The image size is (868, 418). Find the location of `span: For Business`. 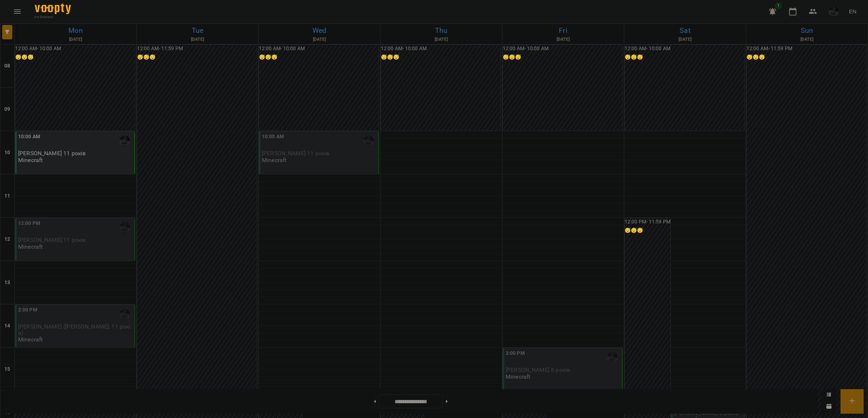

span: For Business is located at coordinates (53, 17).